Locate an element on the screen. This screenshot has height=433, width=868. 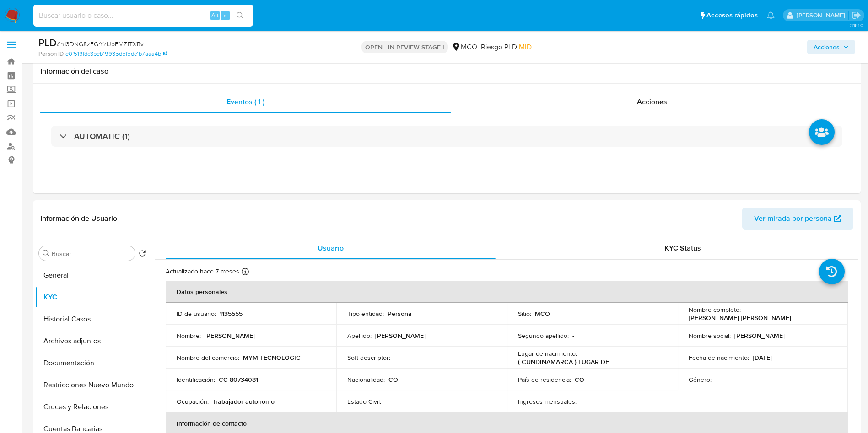
p: Persona is located at coordinates (399, 313).